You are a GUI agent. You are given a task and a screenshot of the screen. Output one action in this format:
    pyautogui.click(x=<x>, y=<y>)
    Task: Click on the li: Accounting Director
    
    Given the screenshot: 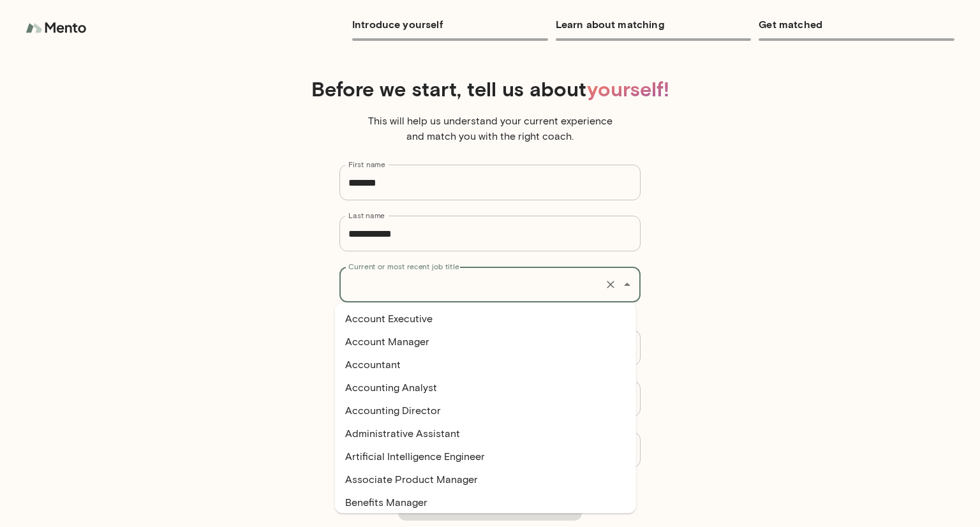 What is the action you would take?
    pyautogui.click(x=485, y=410)
    